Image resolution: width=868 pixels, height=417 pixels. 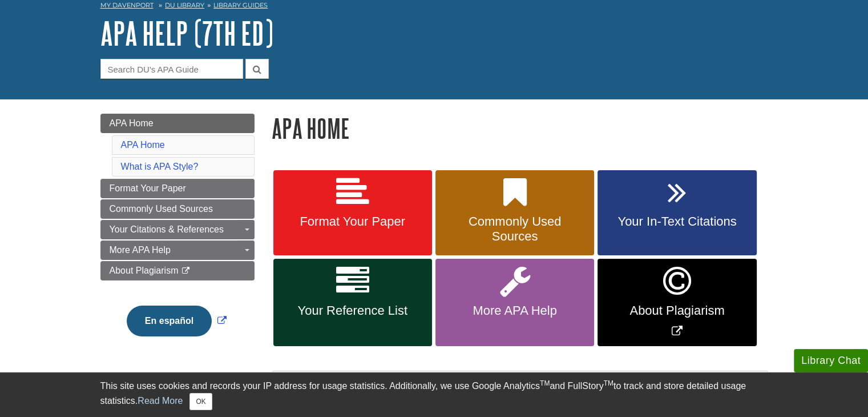 I want to click on a: Library Guides, so click(x=240, y=5).